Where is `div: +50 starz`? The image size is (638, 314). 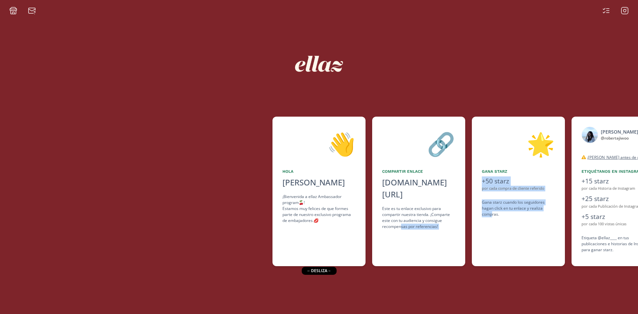
div: +50 starz is located at coordinates (519, 181).